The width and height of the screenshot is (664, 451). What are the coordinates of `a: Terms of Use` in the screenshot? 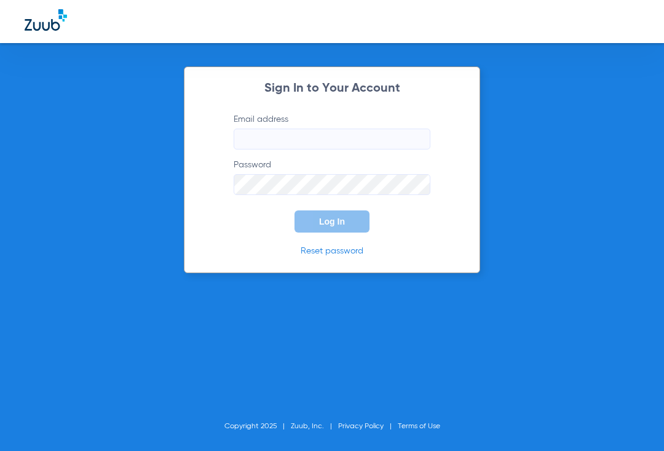 It's located at (419, 426).